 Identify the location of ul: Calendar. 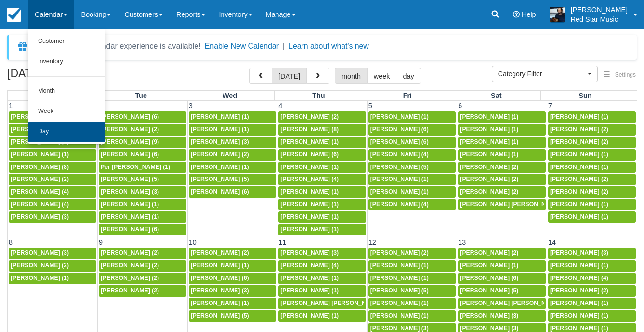
(67, 86).